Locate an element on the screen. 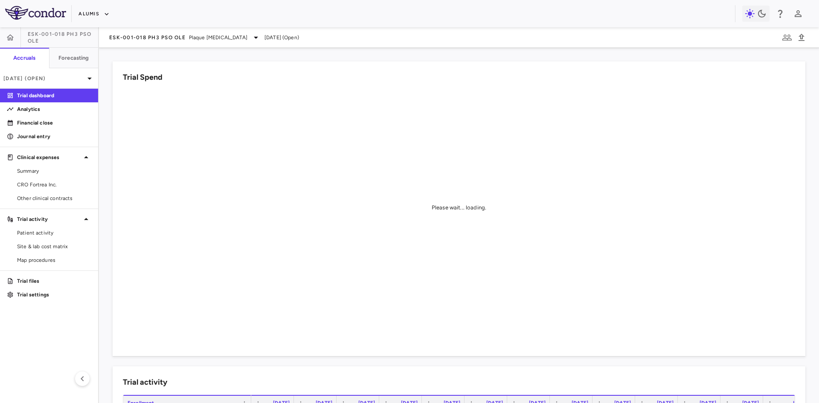 This screenshot has width=819, height=403. img: logo-full-SnFGN8VE.png is located at coordinates (35, 13).